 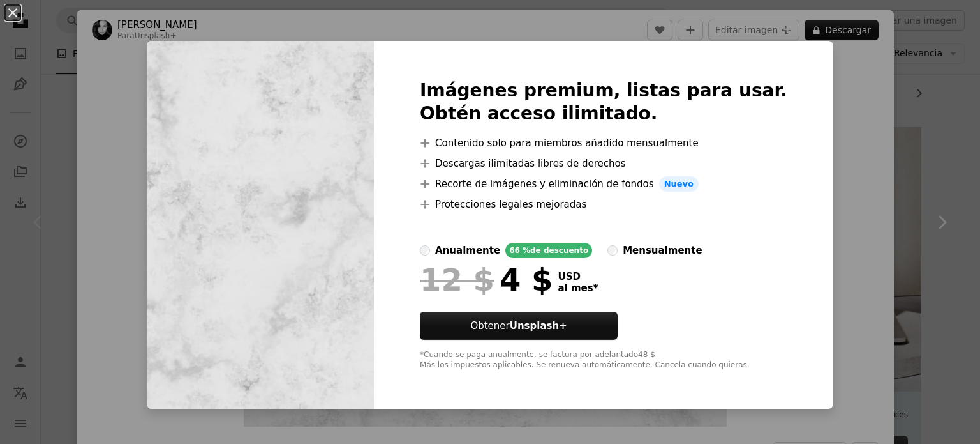 What do you see at coordinates (539, 326) in the screenshot?
I see `strong: Unsplash+` at bounding box center [539, 326].